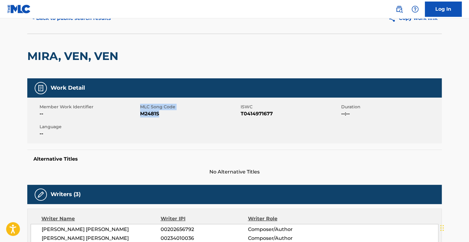 This screenshot has height=242, width=469. What do you see at coordinates (442, 228) in the screenshot?
I see `div: Drag` at bounding box center [442, 228].